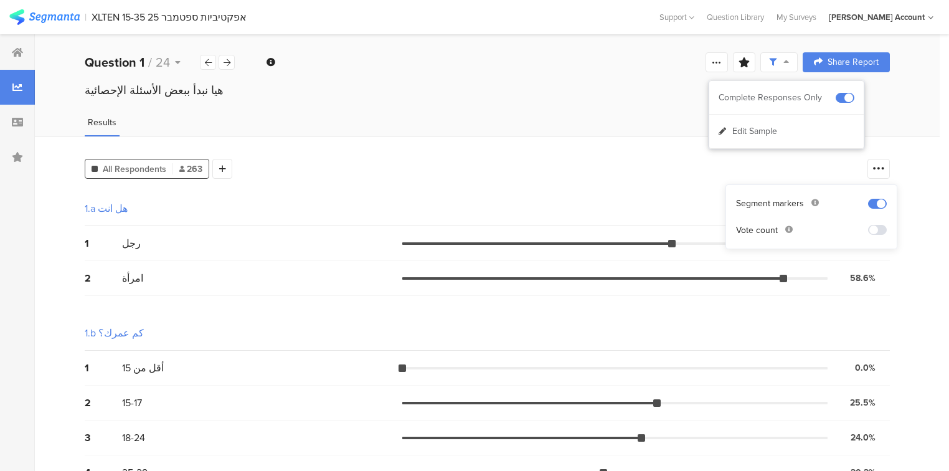 Image resolution: width=949 pixels, height=471 pixels. Describe the element at coordinates (862, 402) in the screenshot. I see `div: 25.5%` at that location.